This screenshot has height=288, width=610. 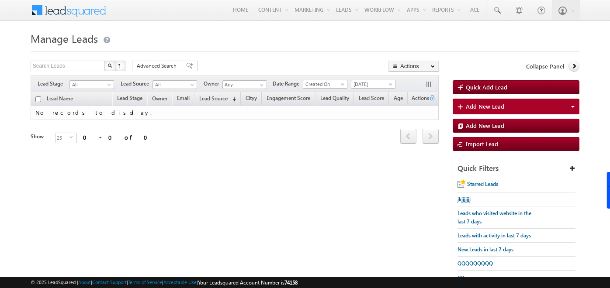 What do you see at coordinates (517, 169) in the screenshot?
I see `div: Quick Filters` at bounding box center [517, 169].